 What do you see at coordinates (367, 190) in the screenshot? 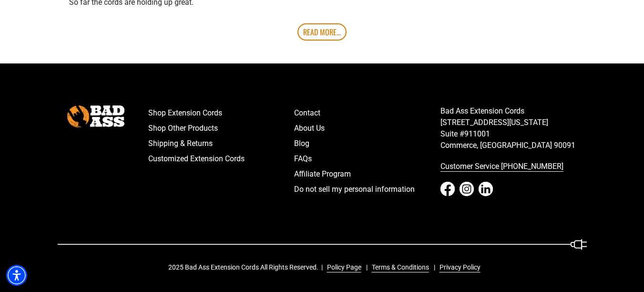
I see `a: Do not sell my personal information` at bounding box center [367, 190].